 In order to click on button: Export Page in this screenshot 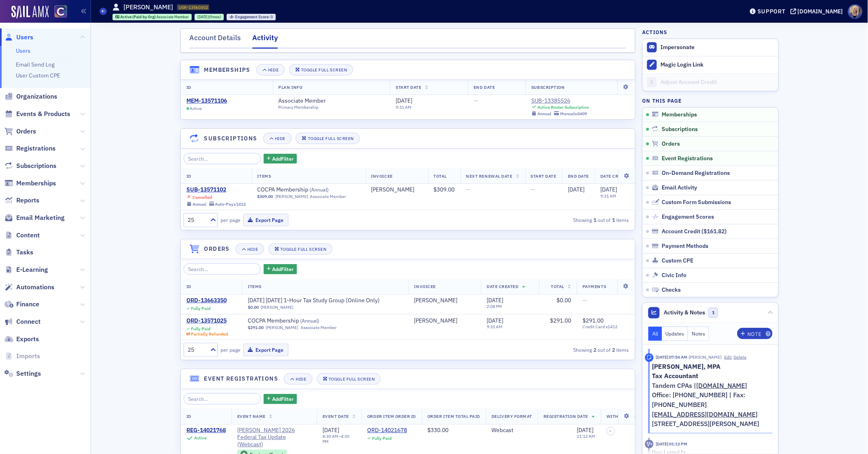, I will do `click(266, 350)`.